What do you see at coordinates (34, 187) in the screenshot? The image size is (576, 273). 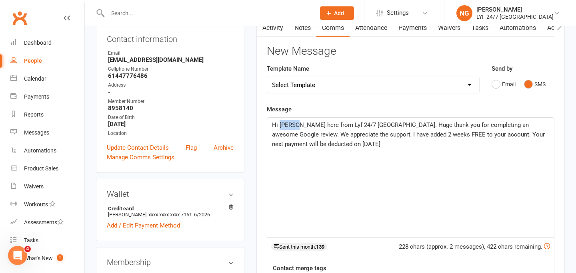 I see `div: Waivers` at bounding box center [34, 187].